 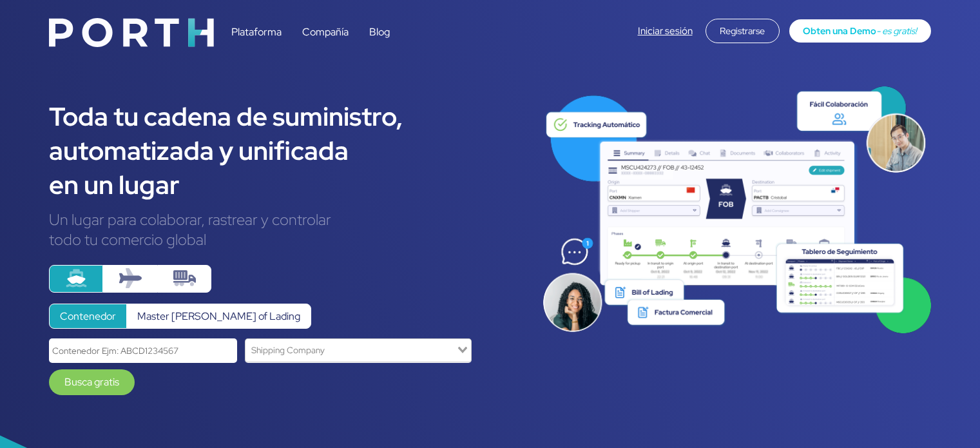 I want to click on a: Iniciar sesión, so click(x=665, y=31).